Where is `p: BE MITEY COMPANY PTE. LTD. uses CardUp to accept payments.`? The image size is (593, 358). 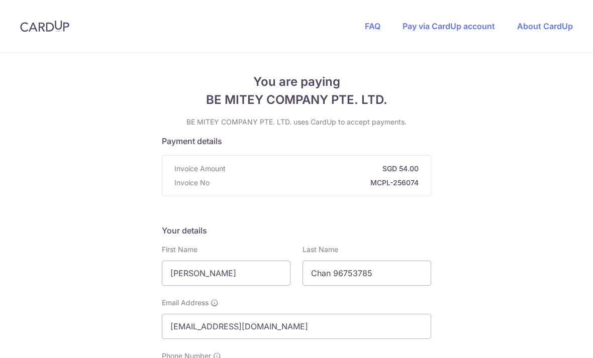 p: BE MITEY COMPANY PTE. LTD. uses CardUp to accept payments. is located at coordinates (296, 122).